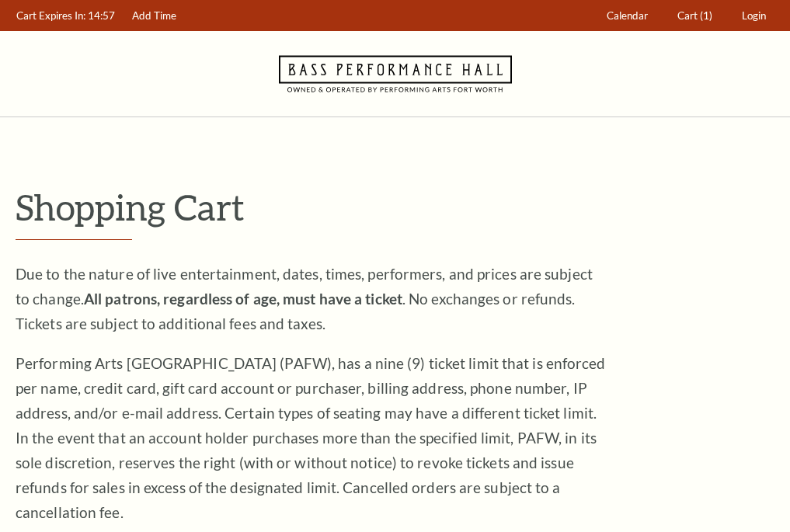  I want to click on a: Login, so click(754, 16).